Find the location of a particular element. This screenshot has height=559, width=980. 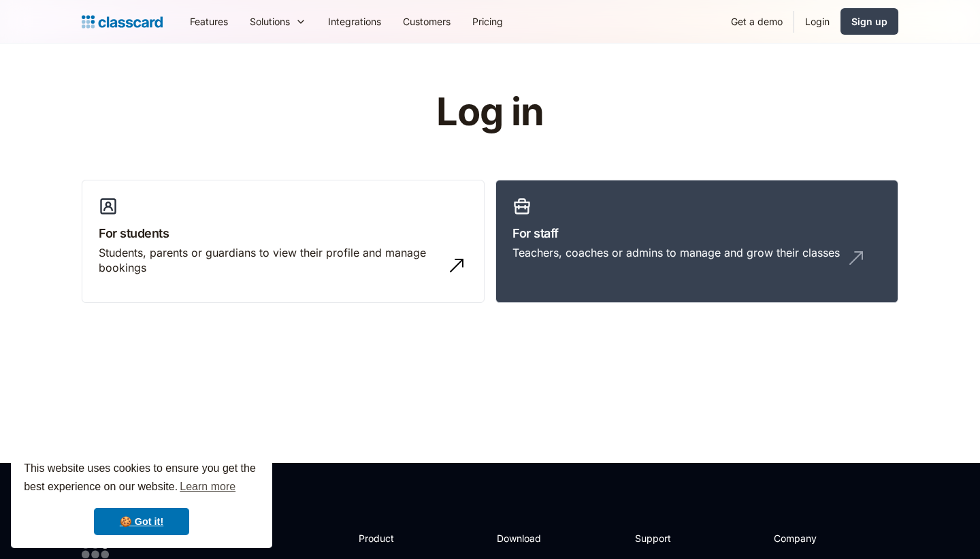

div: Teachers, coaches or admins to manage and grow their classes is located at coordinates (675, 253).